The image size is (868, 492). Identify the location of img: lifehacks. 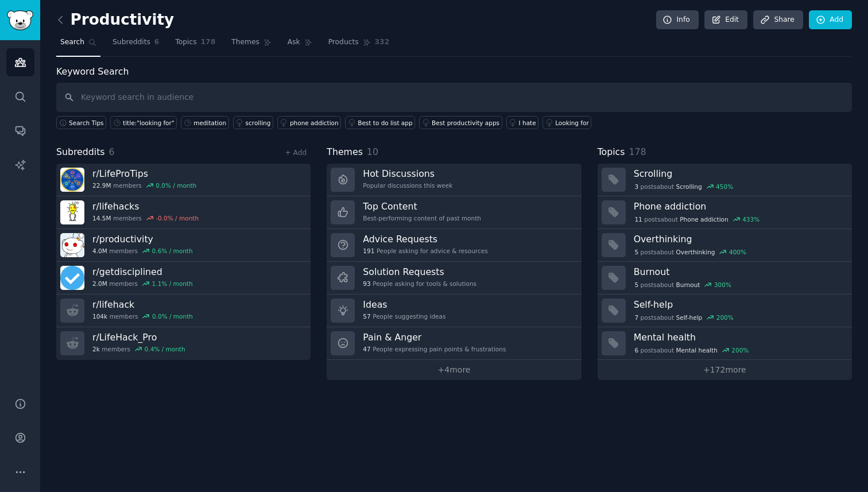
(72, 212).